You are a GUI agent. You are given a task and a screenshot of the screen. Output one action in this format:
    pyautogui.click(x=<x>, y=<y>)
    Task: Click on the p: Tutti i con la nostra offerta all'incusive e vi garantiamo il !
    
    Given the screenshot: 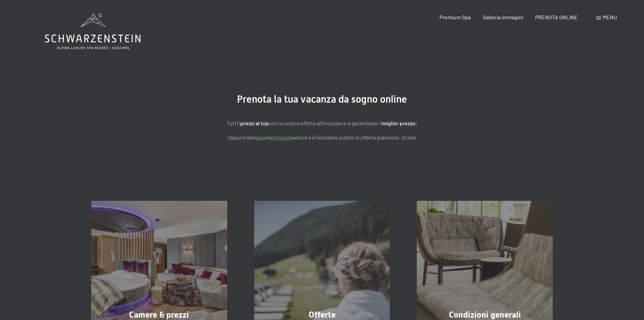 What is the action you would take?
    pyautogui.click(x=322, y=123)
    